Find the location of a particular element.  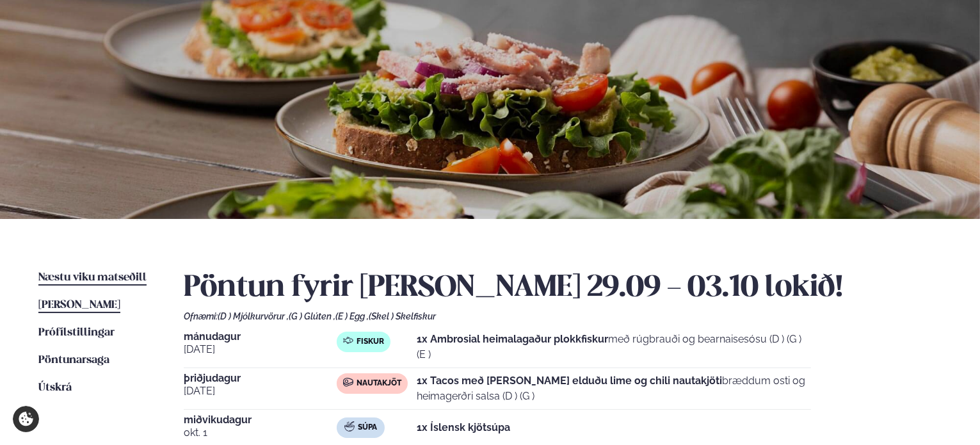

span: þriðjudagur is located at coordinates (260, 378).